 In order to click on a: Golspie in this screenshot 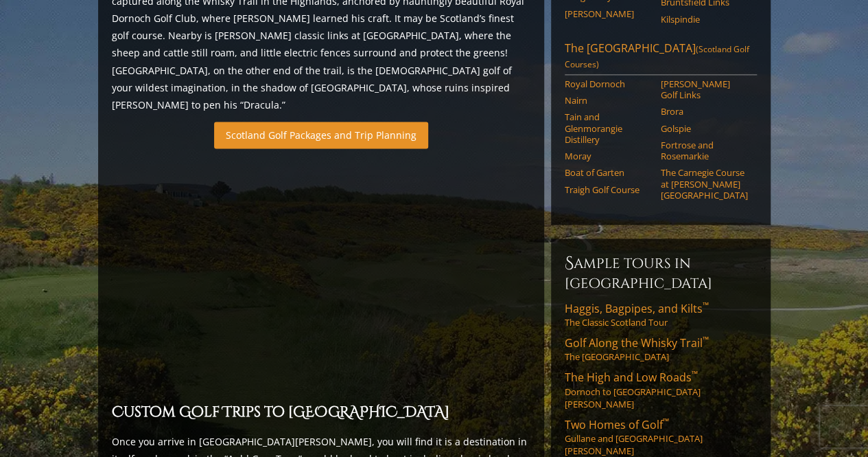, I will do `click(704, 129)`.